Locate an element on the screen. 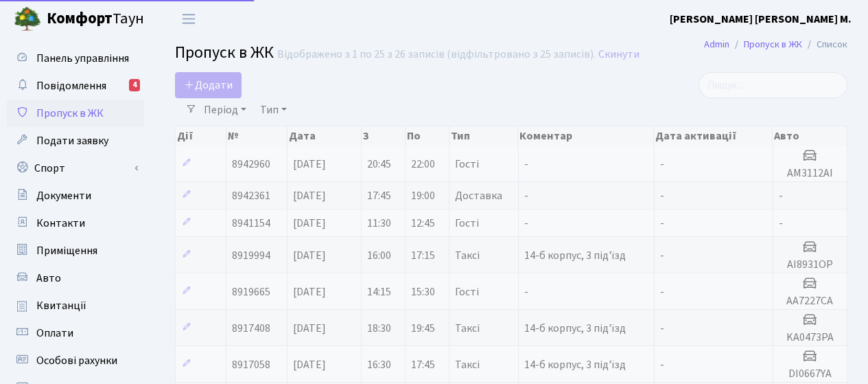 This screenshot has width=868, height=384. span: Повідомлення is located at coordinates (71, 86).